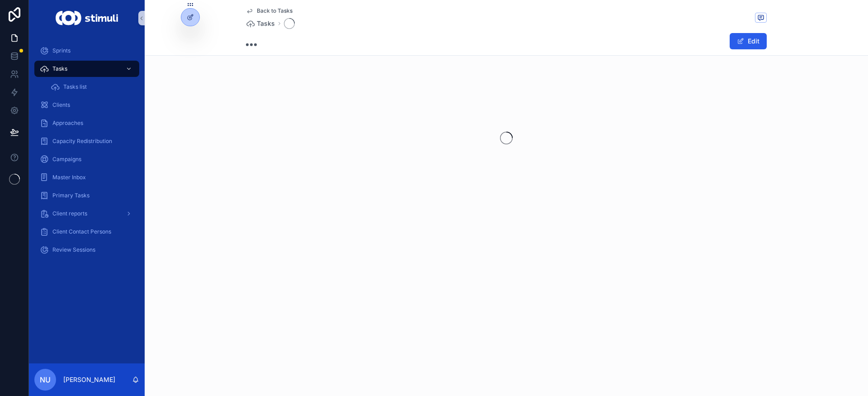 The width and height of the screenshot is (868, 396). Describe the element at coordinates (82, 141) in the screenshot. I see `span: Capacity Redistribution` at that location.